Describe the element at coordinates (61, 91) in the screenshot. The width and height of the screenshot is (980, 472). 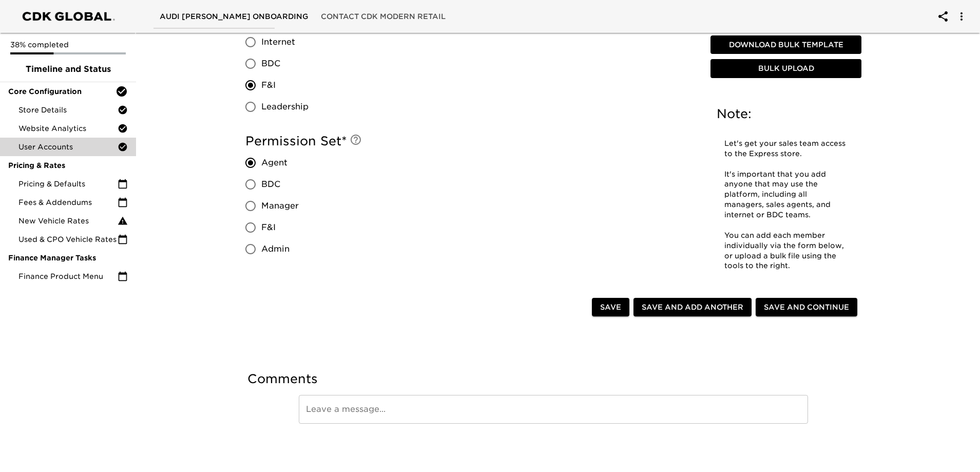
I see `span: Core Configuration` at that location.